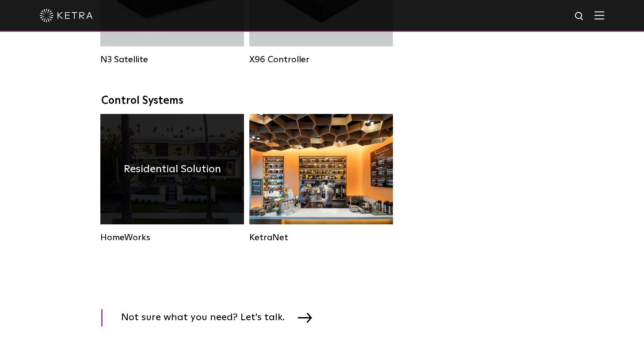 Image resolution: width=644 pixels, height=352 pixels. I want to click on a: Not sure what you need? Let's talk., so click(212, 318).